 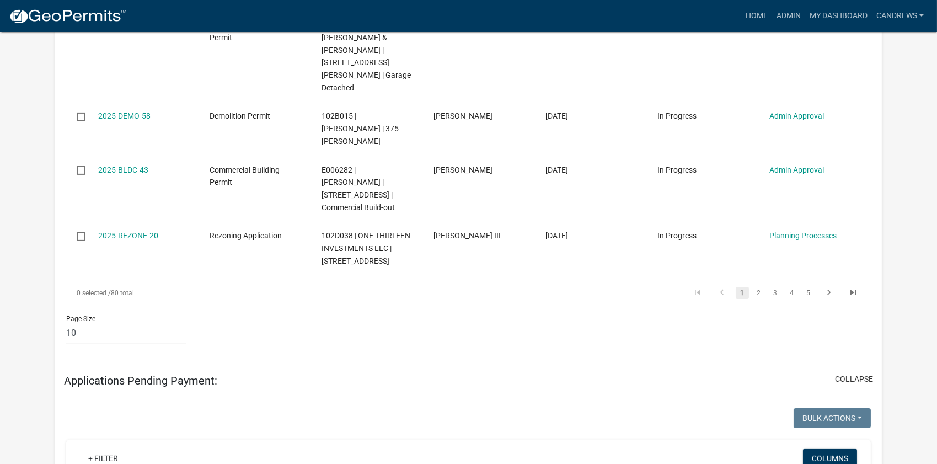 I want to click on span: 056C142 | PLATT STEPHEN F & JULIE R | 202 THOMAS DR | Garage Detached, so click(x=366, y=56).